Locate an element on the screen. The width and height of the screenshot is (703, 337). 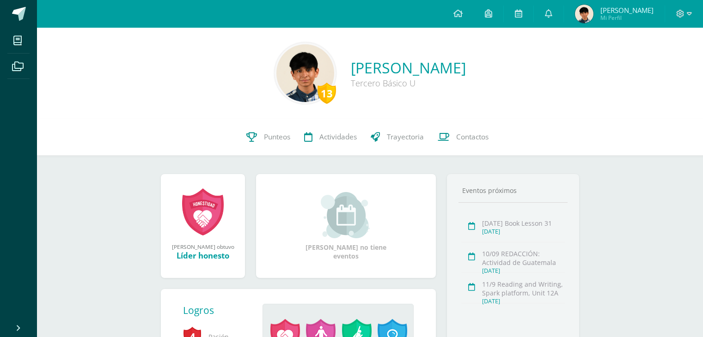
span: Mi Perfil is located at coordinates (626, 18).